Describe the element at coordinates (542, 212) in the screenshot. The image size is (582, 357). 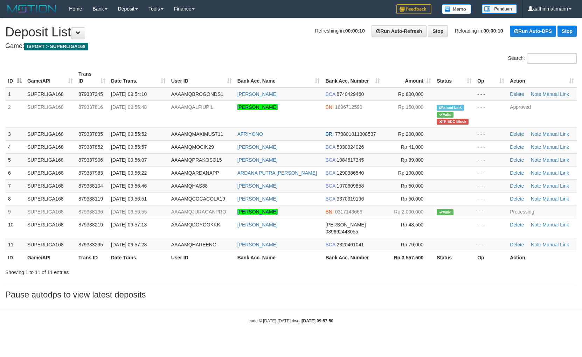
I see `td: Processing` at that location.